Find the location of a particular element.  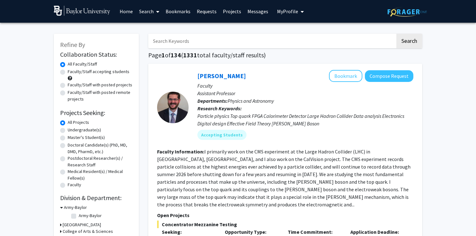

span: Concentrator Mezzanine Testing is located at coordinates (285, 224).